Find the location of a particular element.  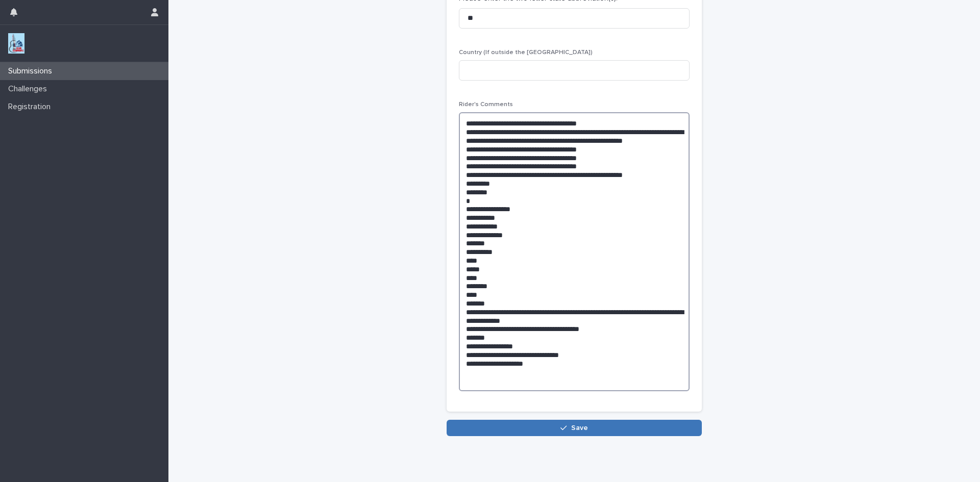

span: Rider's Comments is located at coordinates (486, 105).